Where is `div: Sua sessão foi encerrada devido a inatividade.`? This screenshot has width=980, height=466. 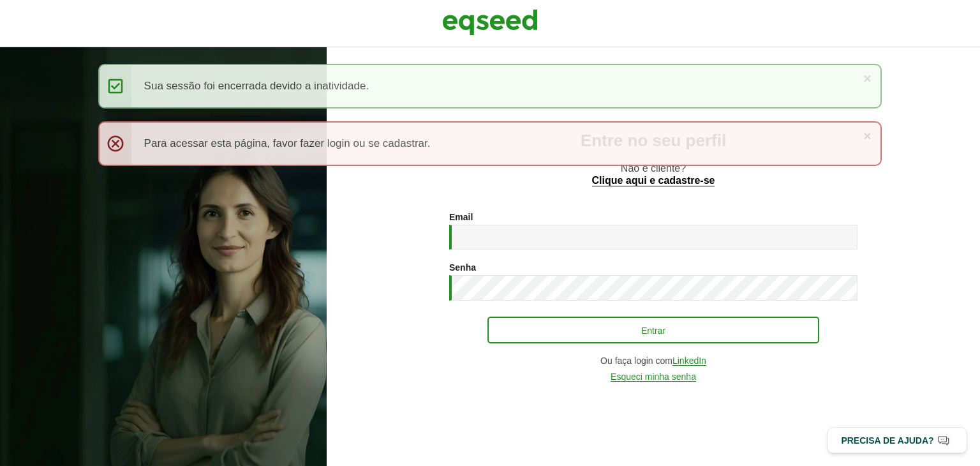
div: Sua sessão foi encerrada devido a inatividade. is located at coordinates (490, 86).